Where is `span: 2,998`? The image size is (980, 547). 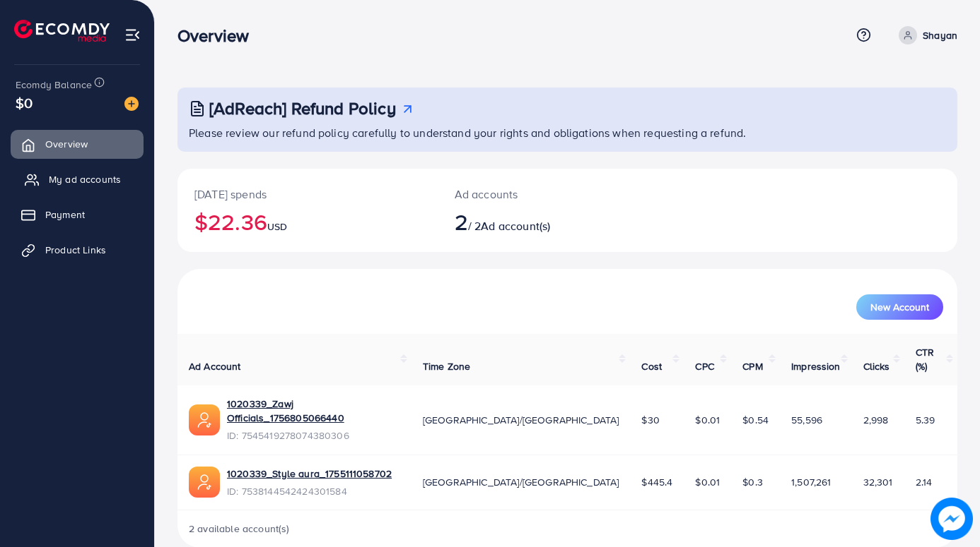 span: 2,998 is located at coordinates (876, 421).